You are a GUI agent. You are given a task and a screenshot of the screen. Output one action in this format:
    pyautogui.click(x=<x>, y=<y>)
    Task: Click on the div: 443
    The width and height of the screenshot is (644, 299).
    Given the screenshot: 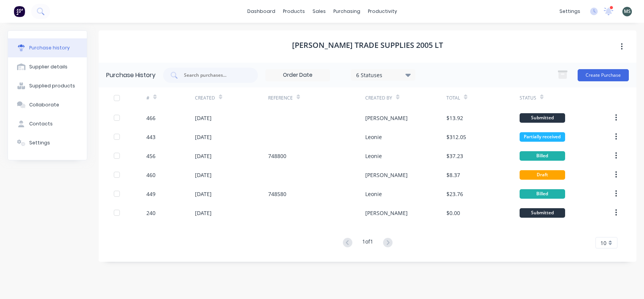 What is the action you would take?
    pyautogui.click(x=151, y=136)
    